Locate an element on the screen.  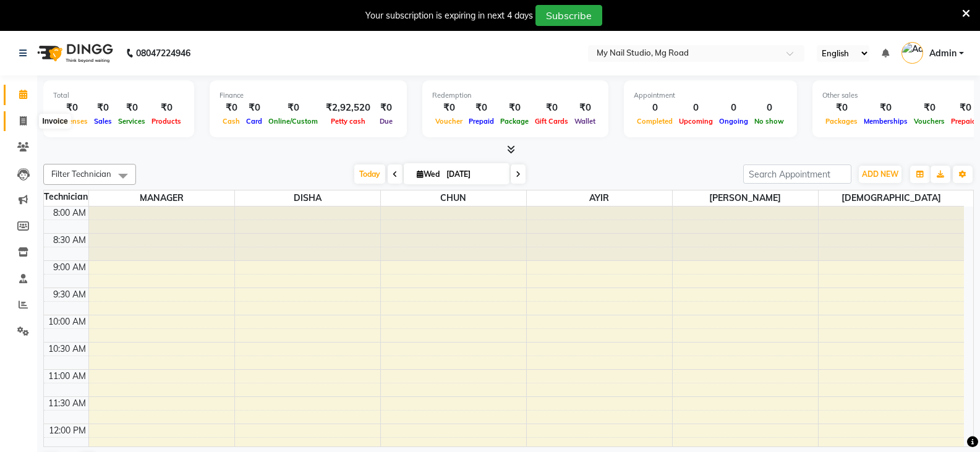
span: Admin is located at coordinates (943, 53).